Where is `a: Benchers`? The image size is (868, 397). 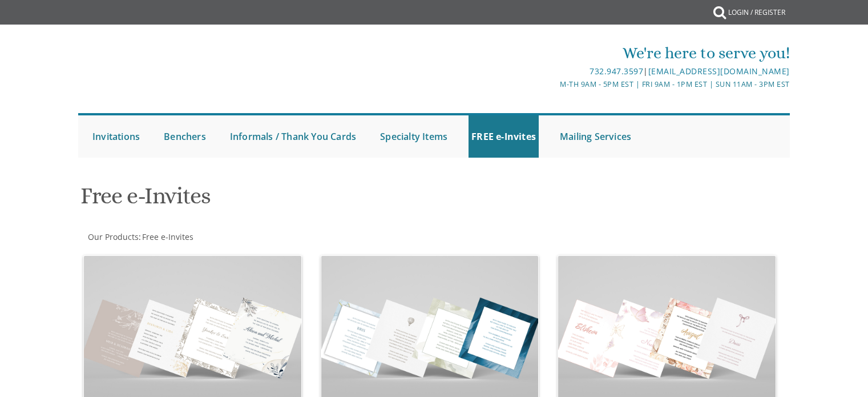
a: Benchers is located at coordinates (185, 137).